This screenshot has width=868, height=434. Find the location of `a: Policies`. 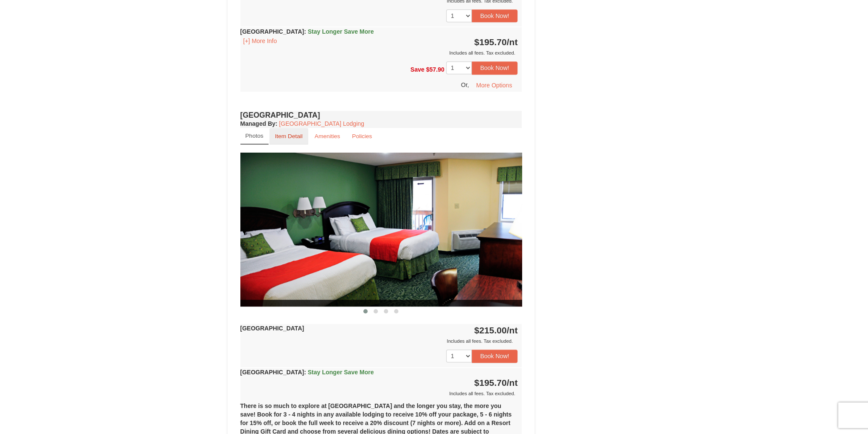

a: Policies is located at coordinates (362, 136).